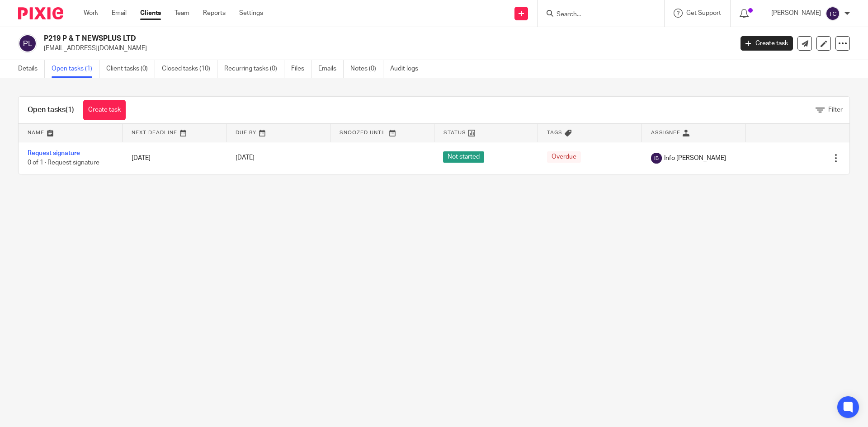  What do you see at coordinates (31, 68) in the screenshot?
I see `a: Details` at bounding box center [31, 68].